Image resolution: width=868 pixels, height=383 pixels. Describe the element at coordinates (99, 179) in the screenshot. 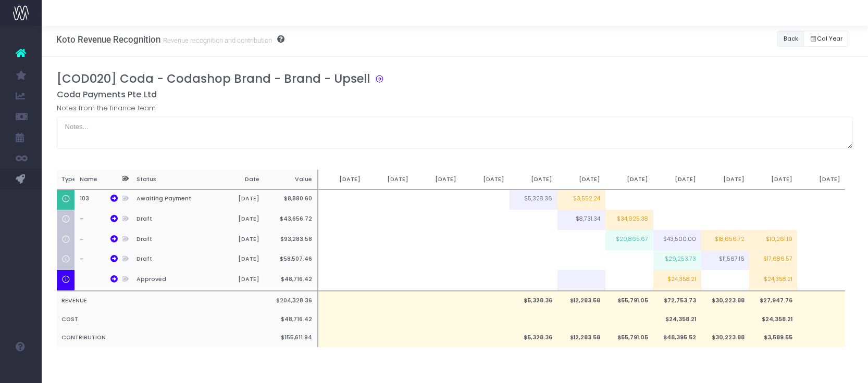

I see `th: Name` at that location.